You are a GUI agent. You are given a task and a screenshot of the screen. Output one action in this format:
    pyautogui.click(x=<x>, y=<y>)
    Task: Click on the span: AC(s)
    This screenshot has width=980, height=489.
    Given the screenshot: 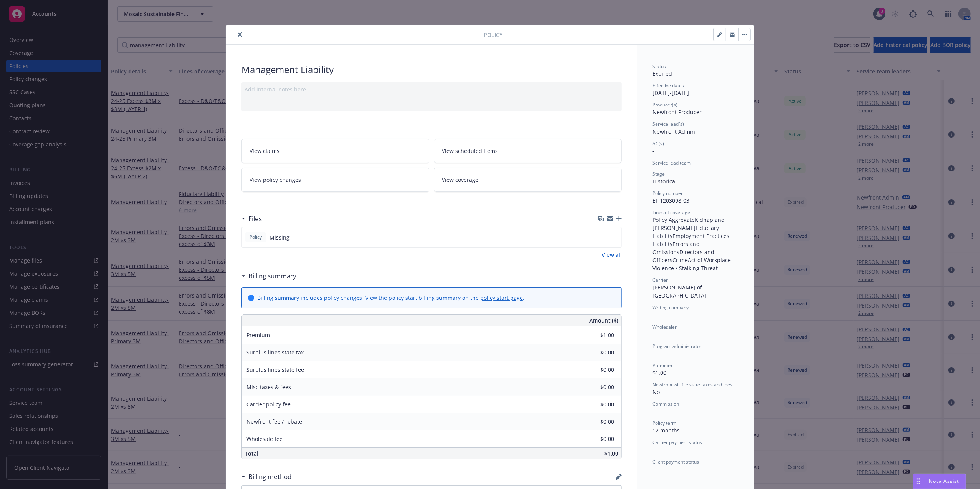 What is the action you would take?
    pyautogui.click(x=658, y=143)
    